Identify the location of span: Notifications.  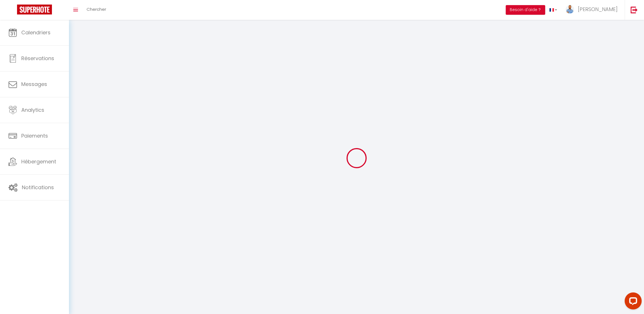
(38, 187).